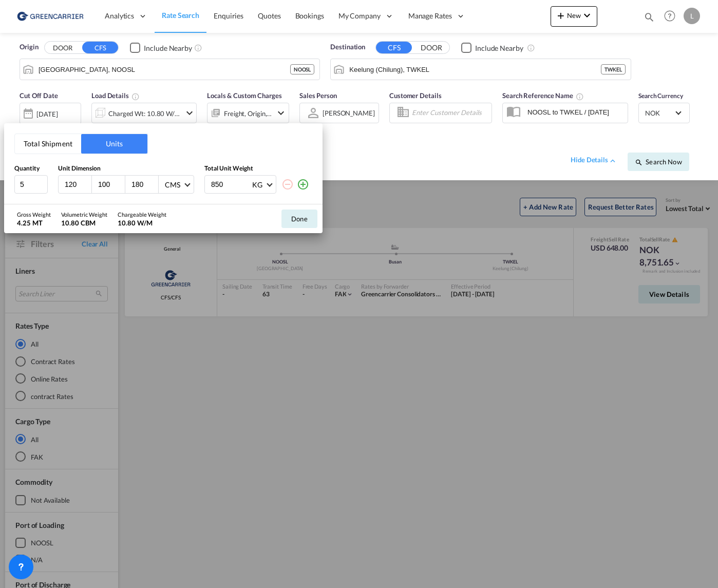  I want to click on div: KG, so click(257, 184).